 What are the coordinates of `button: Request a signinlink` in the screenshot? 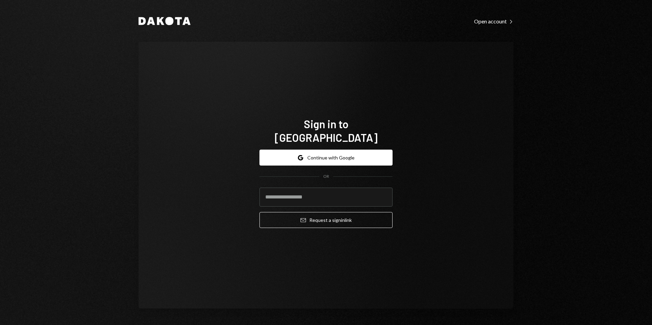 It's located at (326, 220).